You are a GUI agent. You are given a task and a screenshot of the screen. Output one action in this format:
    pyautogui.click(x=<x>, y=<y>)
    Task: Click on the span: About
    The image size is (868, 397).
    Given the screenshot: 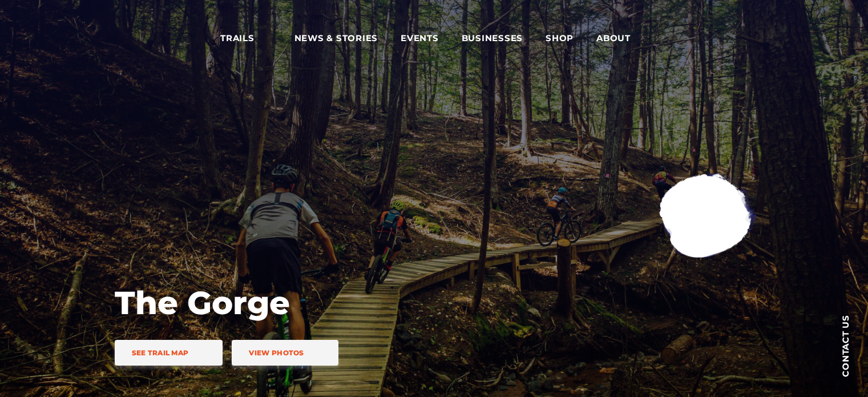 What is the action you would take?
    pyautogui.click(x=622, y=38)
    